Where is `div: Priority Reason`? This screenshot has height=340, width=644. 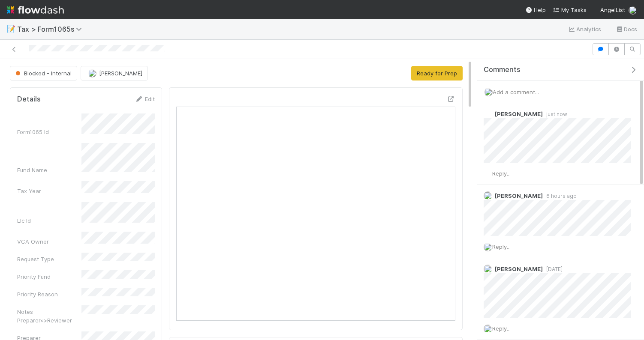 div: Priority Reason is located at coordinates (49, 295).